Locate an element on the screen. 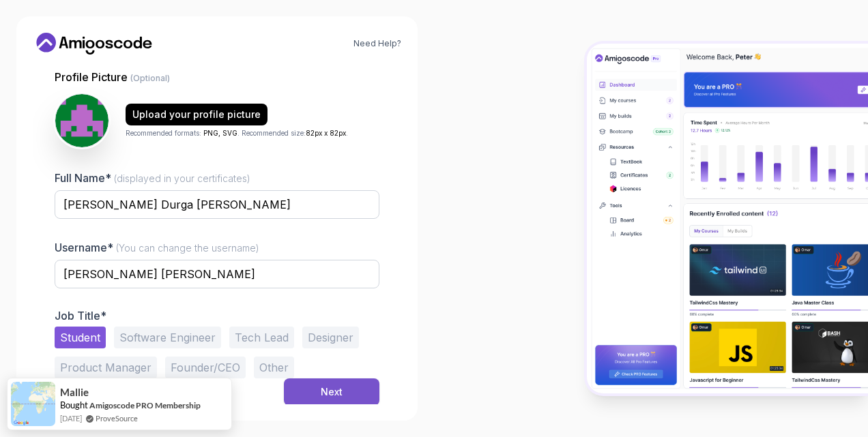 The width and height of the screenshot is (868, 437). button: Tech Lead is located at coordinates (261, 337).